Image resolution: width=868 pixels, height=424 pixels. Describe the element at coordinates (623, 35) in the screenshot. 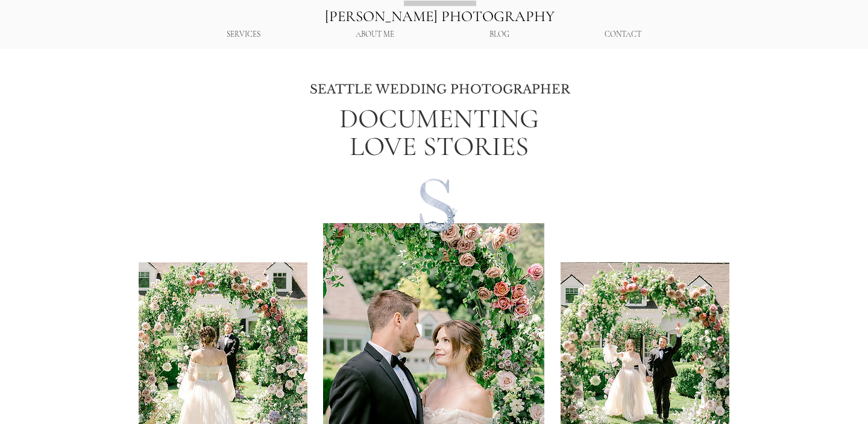

I see `a: CONTACT` at that location.